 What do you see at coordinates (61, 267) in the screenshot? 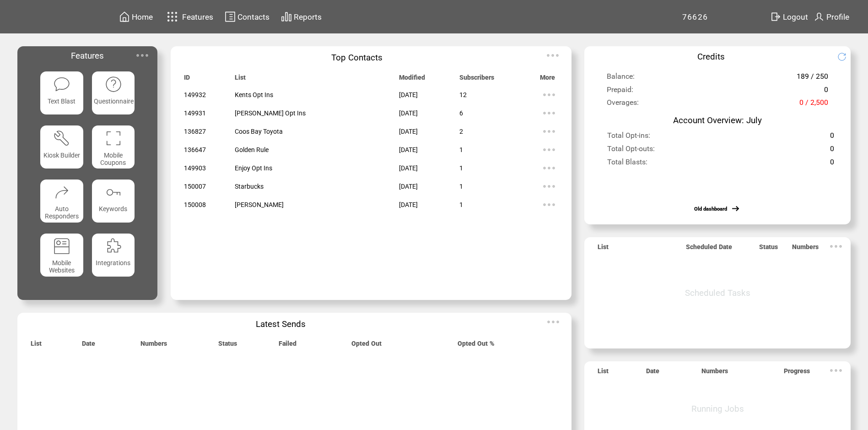
I see `span: Mobile Websites` at bounding box center [61, 267].